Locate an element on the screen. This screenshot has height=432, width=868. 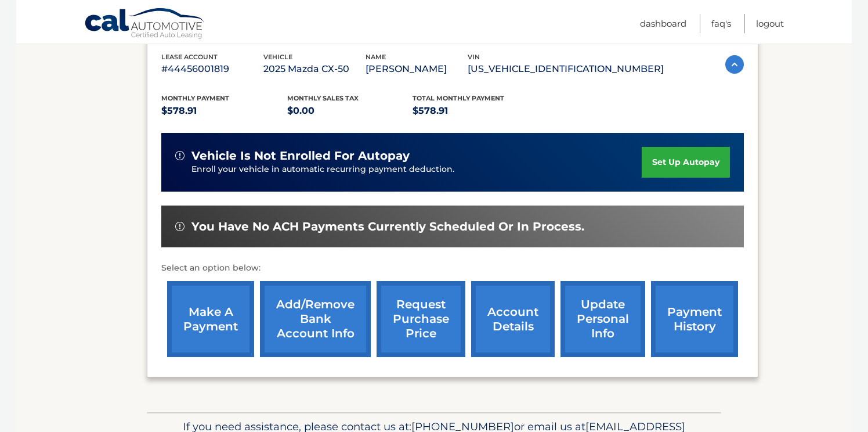
a: make a payment is located at coordinates (210, 319).